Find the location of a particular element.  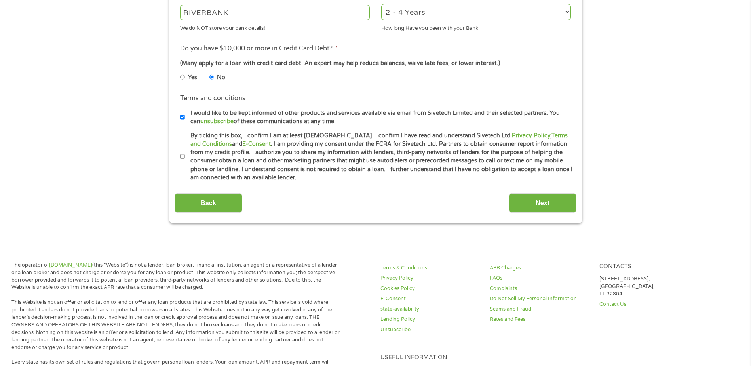

p: This Website is not an offer or solicitation to lend or offer any loan products that are prohibit... is located at coordinates (176, 325).